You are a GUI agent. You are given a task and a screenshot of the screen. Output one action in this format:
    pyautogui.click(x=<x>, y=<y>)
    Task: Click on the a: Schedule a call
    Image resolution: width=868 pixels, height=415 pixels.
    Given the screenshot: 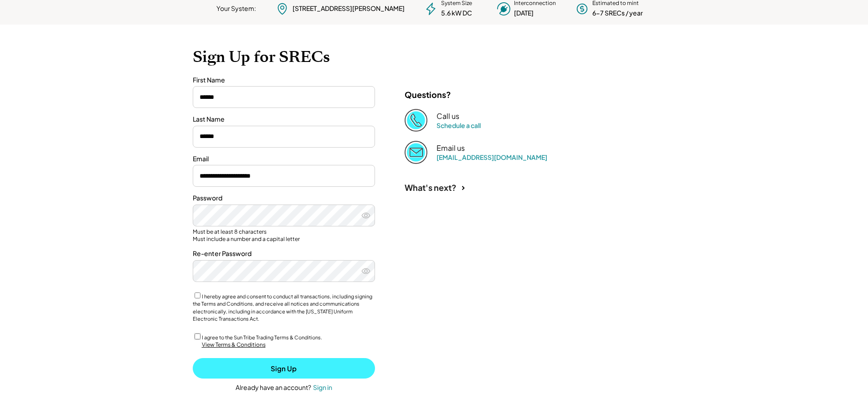 What is the action you would take?
    pyautogui.click(x=458, y=125)
    